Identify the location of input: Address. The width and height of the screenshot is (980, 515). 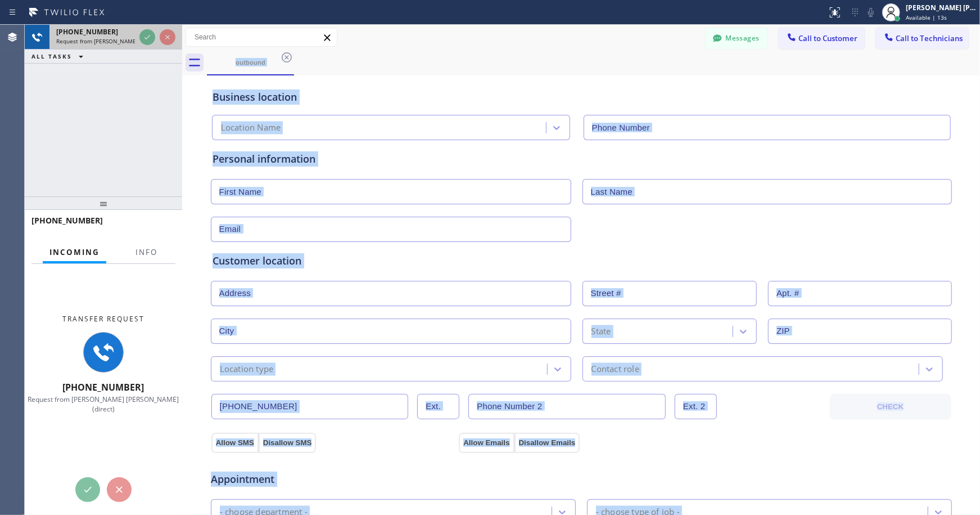
(390, 293).